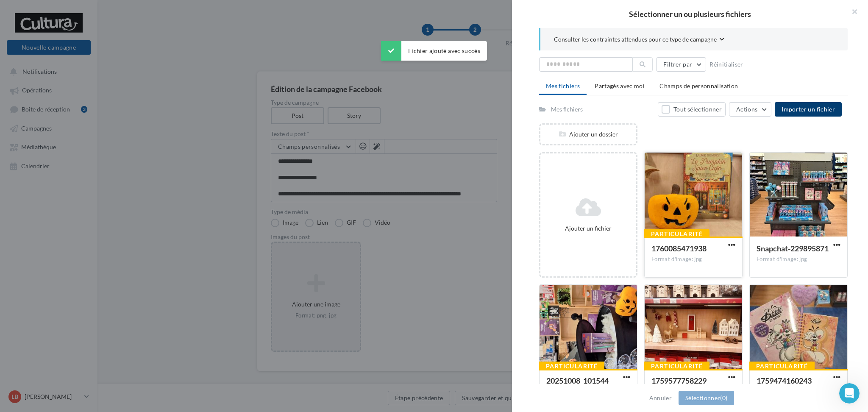 This screenshot has height=412, width=868. Describe the element at coordinates (679, 249) in the screenshot. I see `span: 1760085471938` at that location.